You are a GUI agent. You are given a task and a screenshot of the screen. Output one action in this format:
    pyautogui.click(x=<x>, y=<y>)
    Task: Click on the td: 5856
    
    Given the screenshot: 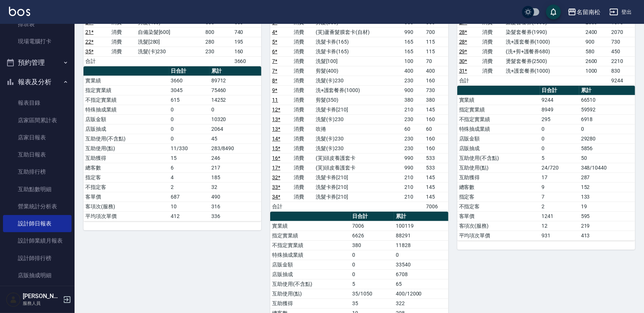 What is the action you would take?
    pyautogui.click(x=607, y=148)
    